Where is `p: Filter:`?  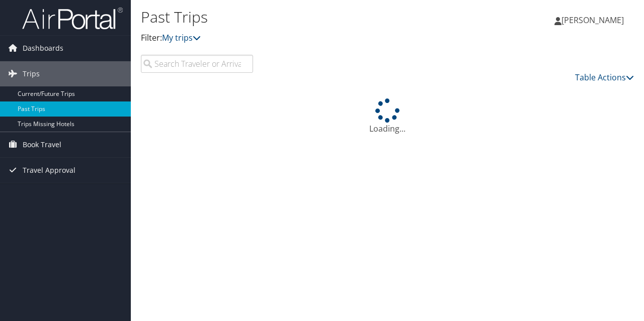
p: Filter: is located at coordinates (305, 38).